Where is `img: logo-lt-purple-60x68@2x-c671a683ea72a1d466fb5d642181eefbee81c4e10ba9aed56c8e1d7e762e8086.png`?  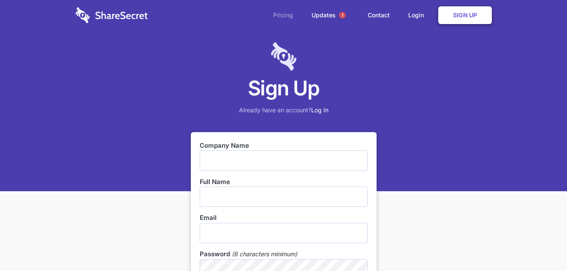
img: logo-lt-purple-60x68@2x-c671a683ea72a1d466fb5d642181eefbee81c4e10ba9aed56c8e1d7e762e8086.png is located at coordinates (283, 57).